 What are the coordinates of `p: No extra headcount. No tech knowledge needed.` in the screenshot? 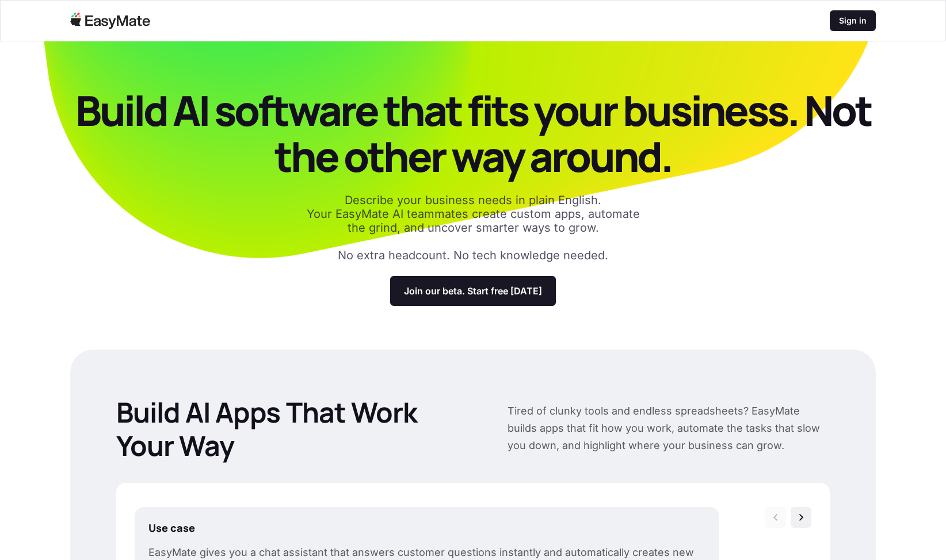 It's located at (473, 255).